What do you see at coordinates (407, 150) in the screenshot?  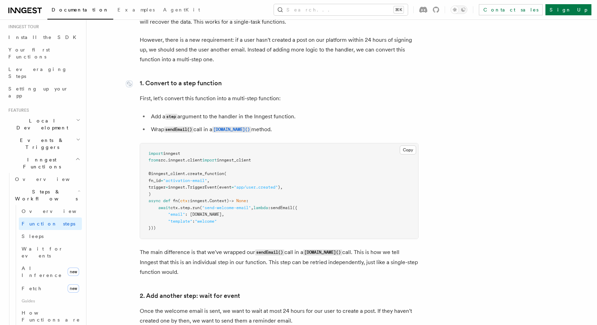 I see `button: Copy` at bounding box center [407, 150].